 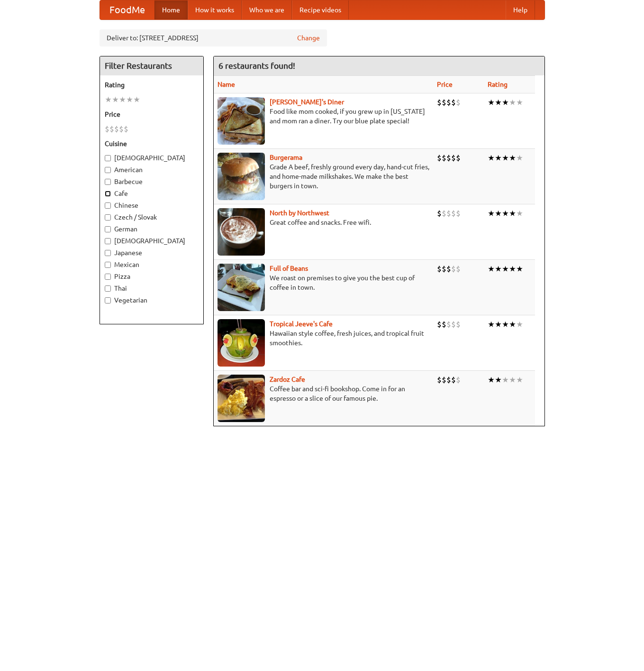 What do you see at coordinates (108, 300) in the screenshot?
I see `input: Vegetarian` at bounding box center [108, 300].